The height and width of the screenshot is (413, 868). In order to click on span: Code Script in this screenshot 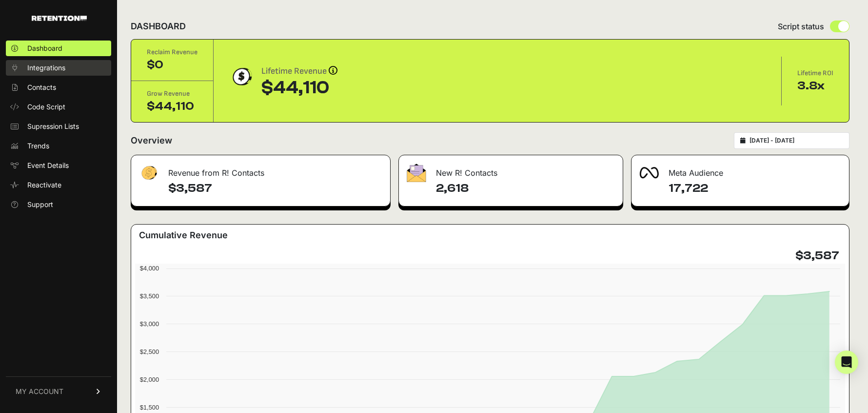, I will do `click(46, 107)`.